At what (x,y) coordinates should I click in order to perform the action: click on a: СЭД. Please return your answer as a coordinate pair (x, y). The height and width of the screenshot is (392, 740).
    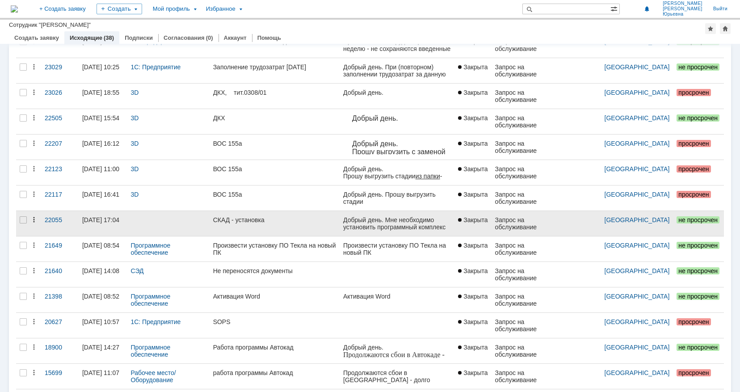
    Looking at the image, I should click on (137, 271).